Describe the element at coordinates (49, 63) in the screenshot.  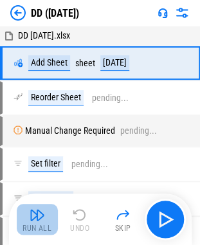
I see `div: Add Sheet` at that location.